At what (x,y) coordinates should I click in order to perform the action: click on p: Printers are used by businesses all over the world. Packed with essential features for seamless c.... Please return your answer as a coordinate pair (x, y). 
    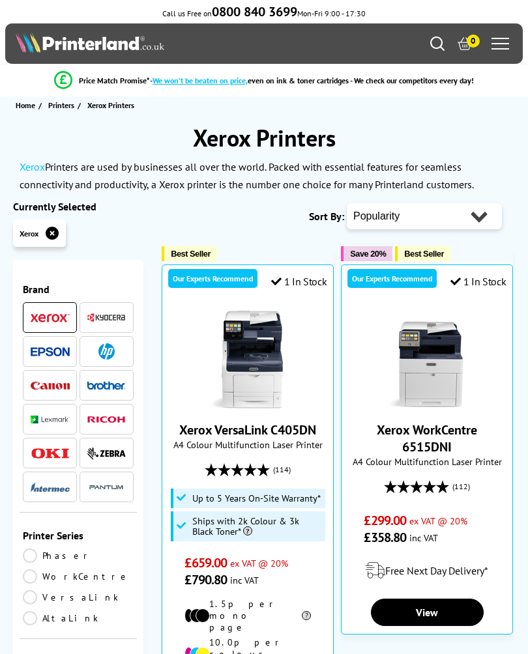
    Looking at the image, I should click on (246, 175).